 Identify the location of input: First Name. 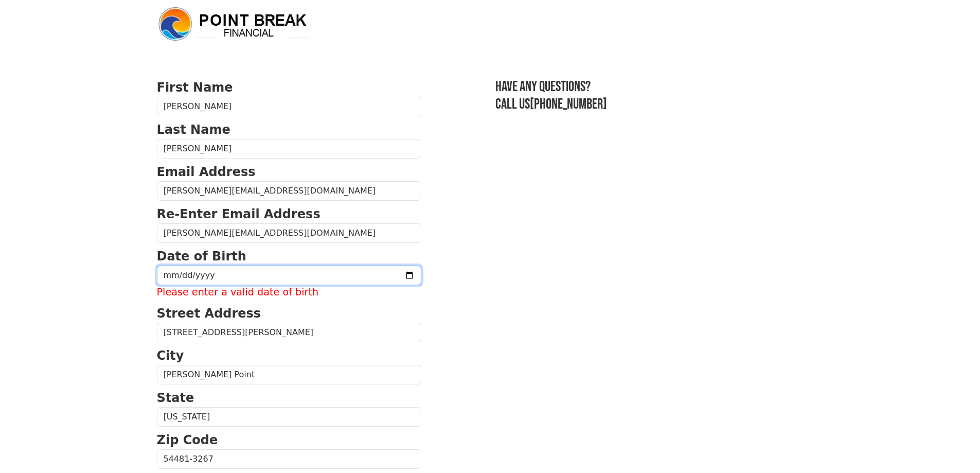
(289, 106).